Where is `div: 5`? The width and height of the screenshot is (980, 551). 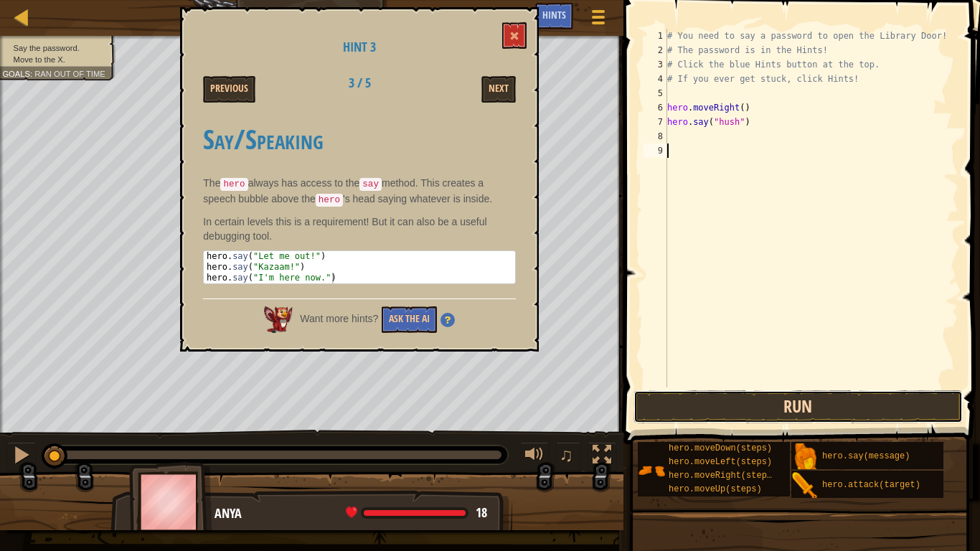
div: 5 is located at coordinates (655, 93).